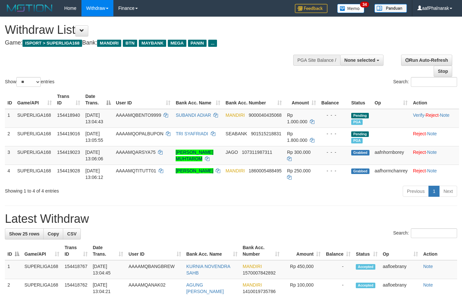 Image resolution: width=462 pixels, height=295 pixels. What do you see at coordinates (28, 82) in the screenshot?
I see `select: Showentries` at bounding box center [28, 82].